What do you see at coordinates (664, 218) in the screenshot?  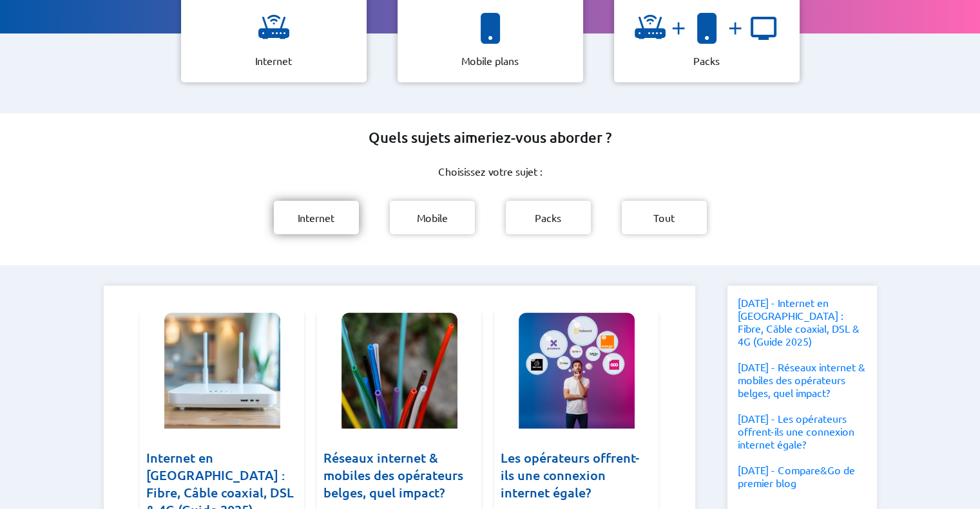 I see `p: Tout` at bounding box center [664, 218].